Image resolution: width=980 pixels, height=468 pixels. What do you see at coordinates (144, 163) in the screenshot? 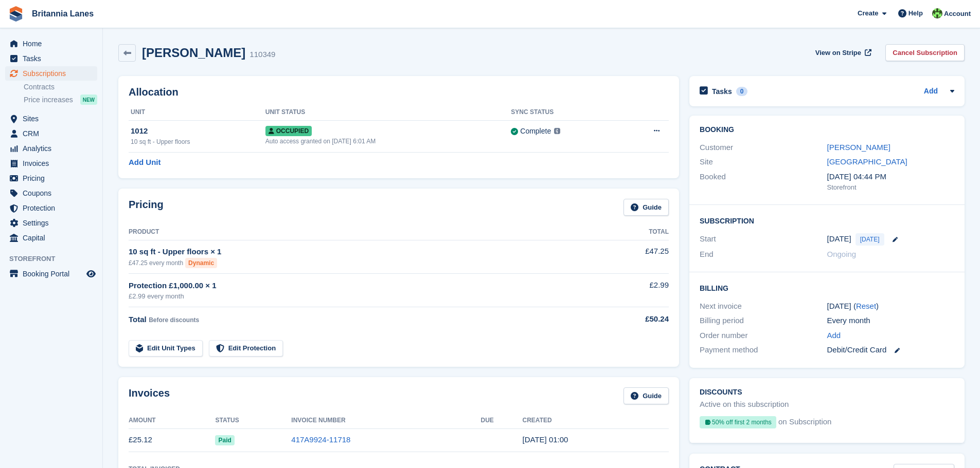
I see `a: Add Unit` at bounding box center [144, 163].